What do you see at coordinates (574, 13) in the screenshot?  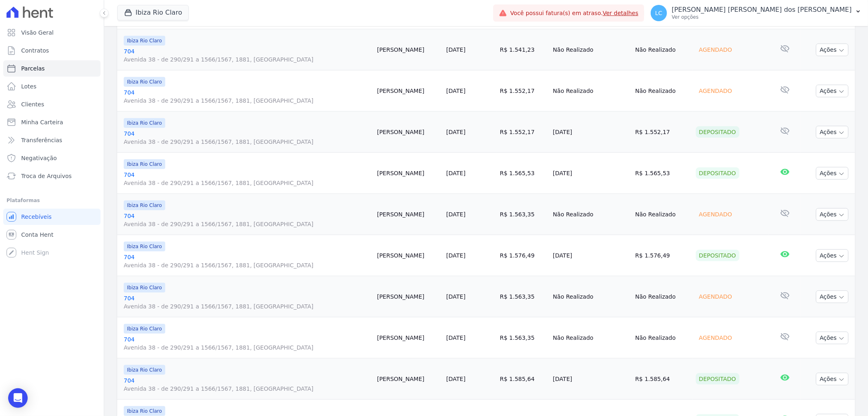 I see `span: Você possui fatura(s) em atraso.` at bounding box center [574, 13].